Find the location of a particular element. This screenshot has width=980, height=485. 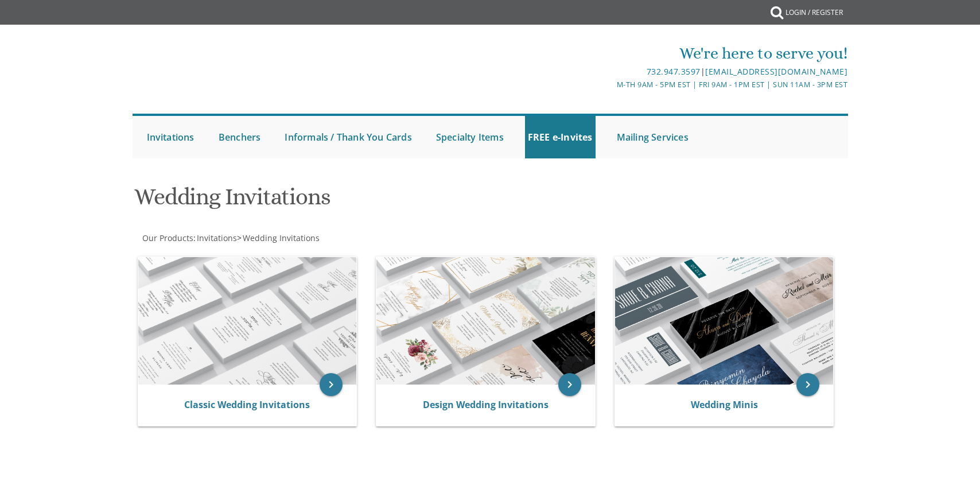

a: Our Products is located at coordinates (167, 237).